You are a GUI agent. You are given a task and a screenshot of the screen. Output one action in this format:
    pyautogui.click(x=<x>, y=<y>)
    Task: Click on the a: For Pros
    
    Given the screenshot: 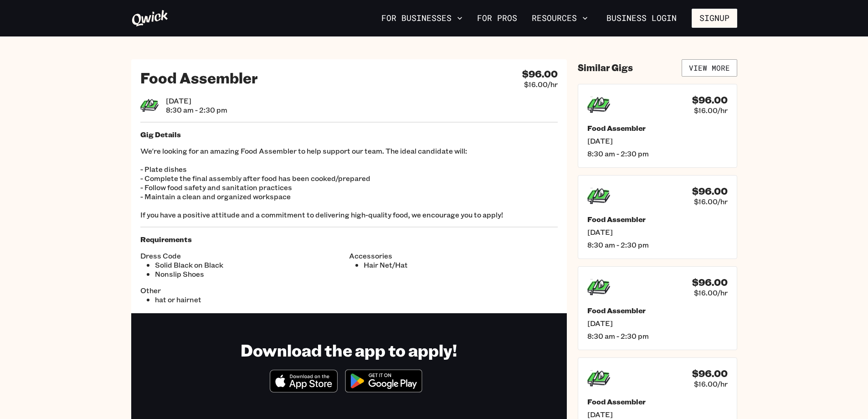 What is the action you would take?
    pyautogui.click(x=497, y=18)
    